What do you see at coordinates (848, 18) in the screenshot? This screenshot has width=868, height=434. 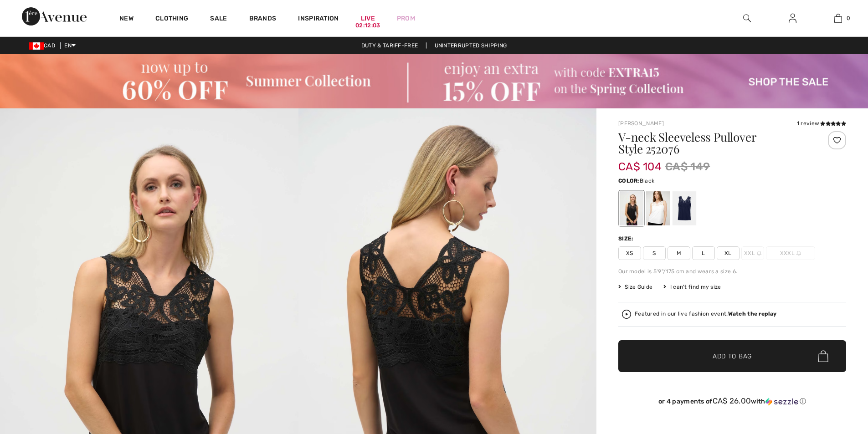 I see `span: 0` at bounding box center [848, 18].